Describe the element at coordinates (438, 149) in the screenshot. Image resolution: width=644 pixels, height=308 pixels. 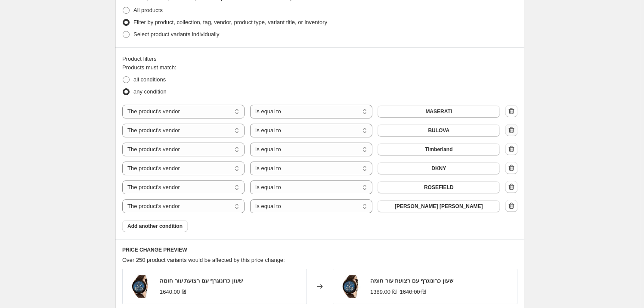
I see `span: Timberland` at that location.